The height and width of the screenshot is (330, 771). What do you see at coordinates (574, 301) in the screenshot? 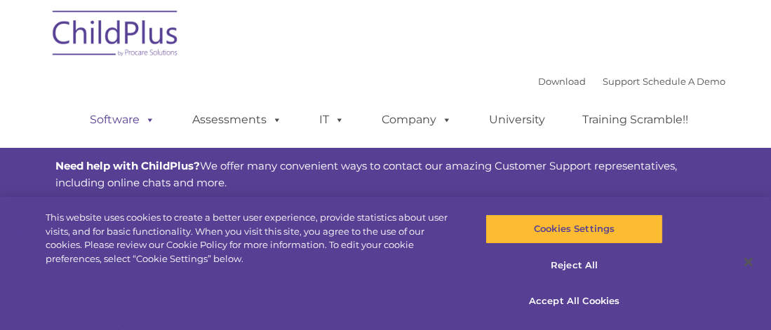
I see `button: Accept All Cookies` at bounding box center [574, 301].